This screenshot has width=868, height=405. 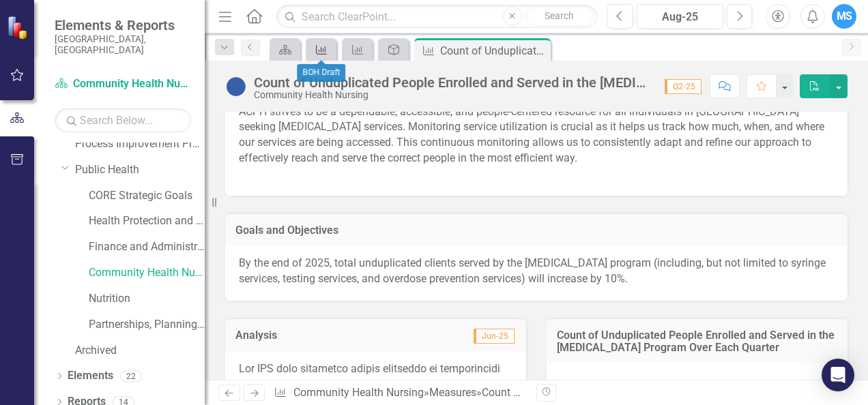 What do you see at coordinates (321, 73) in the screenshot?
I see `div: BOH Draft` at bounding box center [321, 73].